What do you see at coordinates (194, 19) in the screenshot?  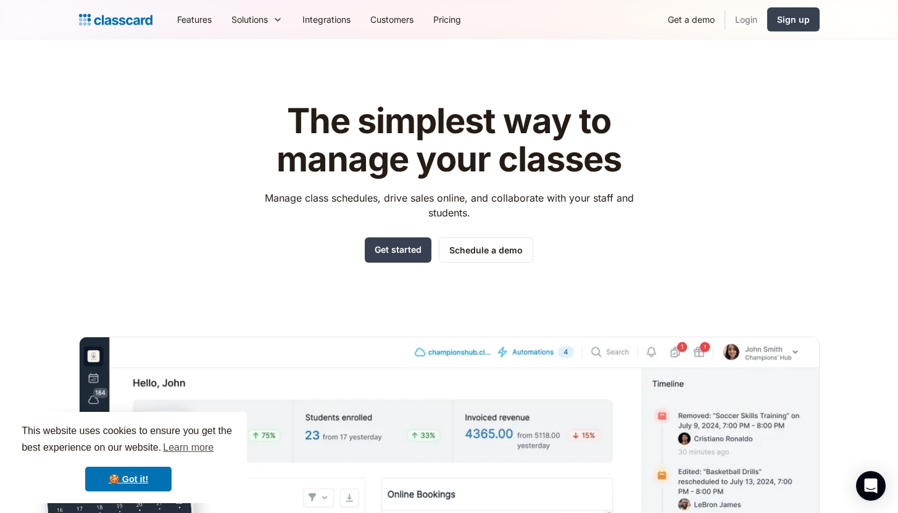 I see `a: Features` at bounding box center [194, 19].